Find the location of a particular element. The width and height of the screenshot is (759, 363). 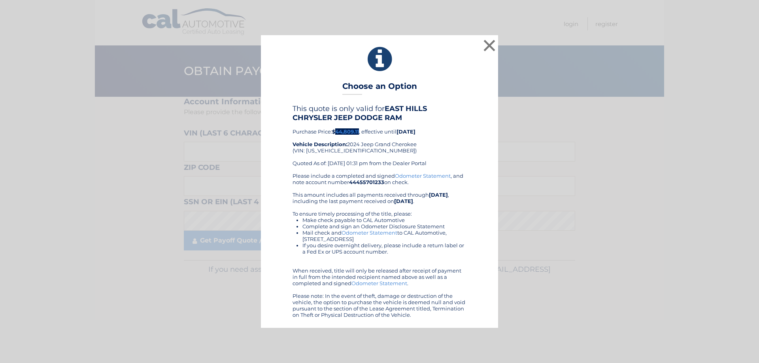

div: Please include a completed and signed , and note account number on check. This amount includes al... is located at coordinates (379, 245).